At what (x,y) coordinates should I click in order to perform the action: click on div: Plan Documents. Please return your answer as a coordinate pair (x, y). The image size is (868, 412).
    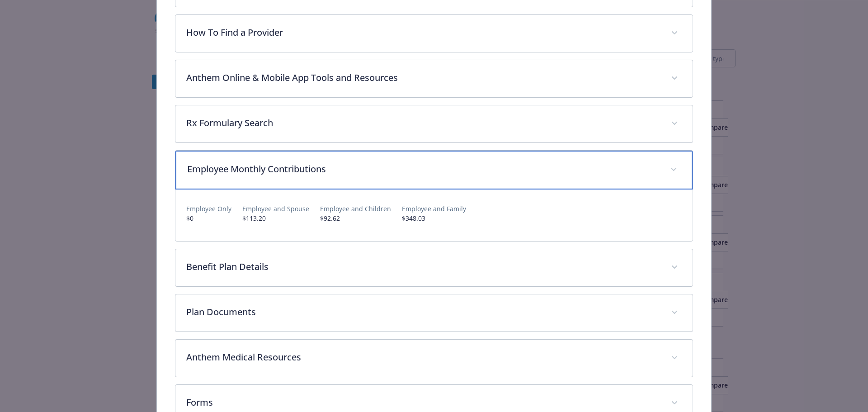
    Looking at the image, I should click on (434, 313).